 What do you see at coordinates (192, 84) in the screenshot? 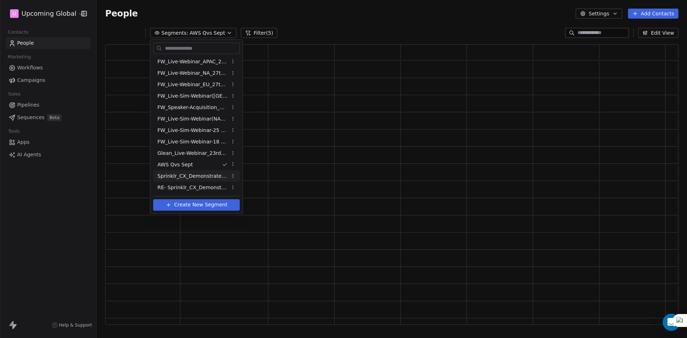
I see `span: FW_Live-Webinar_EU_27thAugust'25 - Batch 2` at bounding box center [192, 84].